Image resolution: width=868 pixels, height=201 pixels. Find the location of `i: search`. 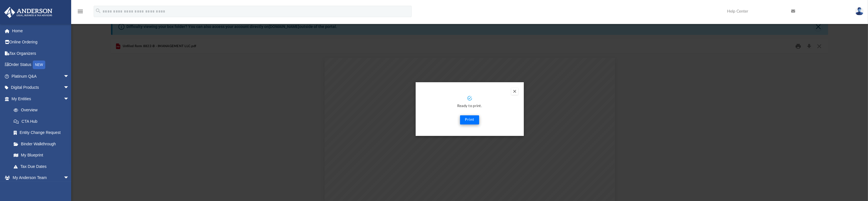

i: search is located at coordinates (98, 11).